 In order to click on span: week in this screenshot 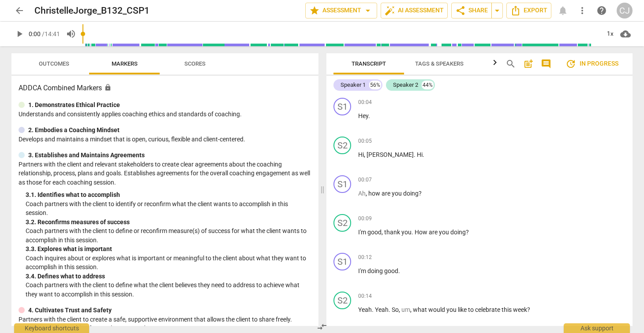, I will do `click(520, 310)`.